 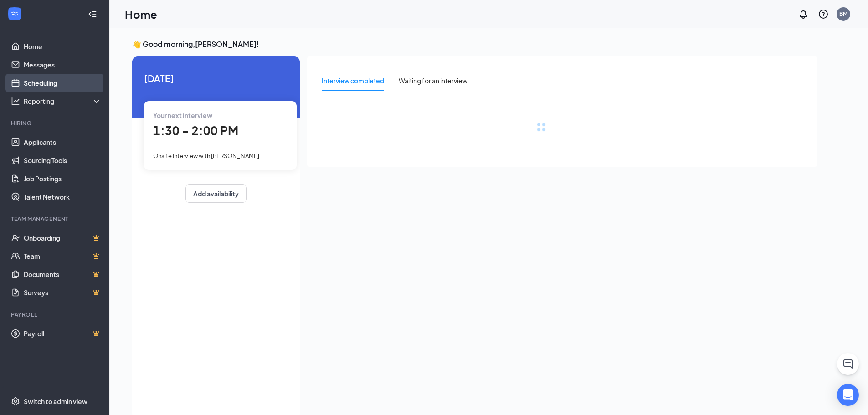 What do you see at coordinates (16, 101) in the screenshot?
I see `svg: Analysis` at bounding box center [16, 101].